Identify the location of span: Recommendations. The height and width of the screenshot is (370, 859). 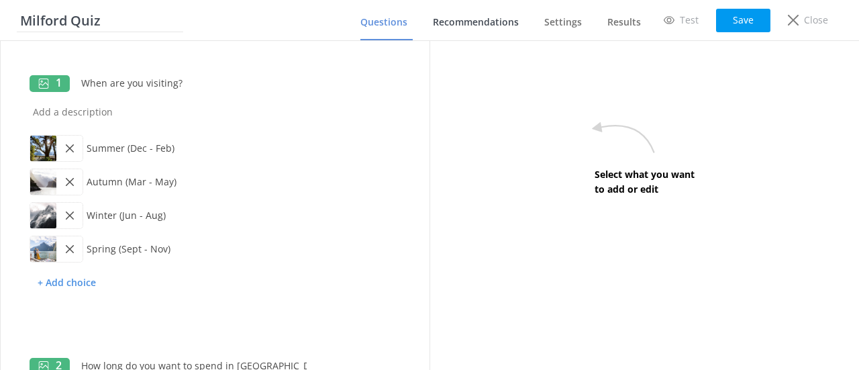
(476, 22).